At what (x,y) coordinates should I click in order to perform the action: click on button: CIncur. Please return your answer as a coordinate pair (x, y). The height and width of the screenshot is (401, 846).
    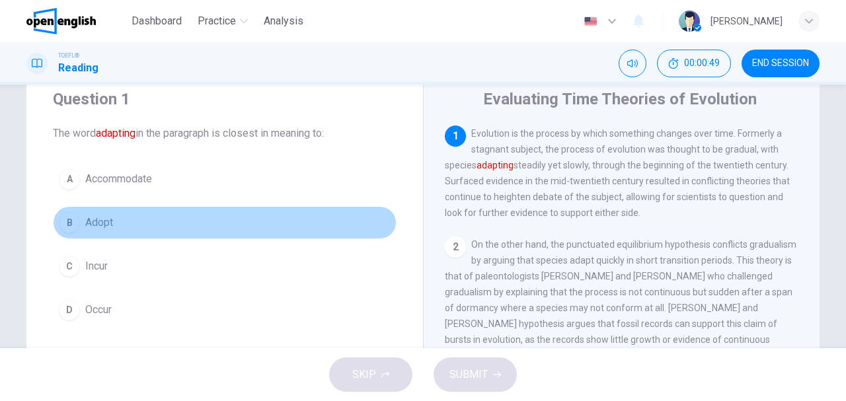
    Looking at the image, I should click on (225, 266).